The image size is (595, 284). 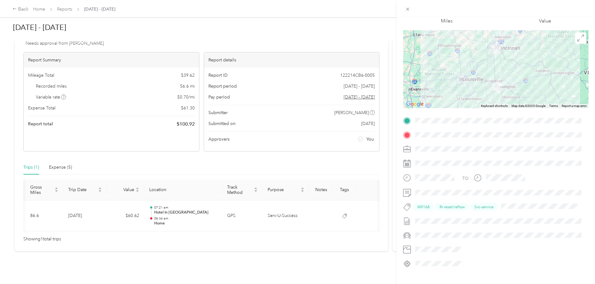 What do you see at coordinates (466, 178) in the screenshot?
I see `div: TO` at bounding box center [466, 178].